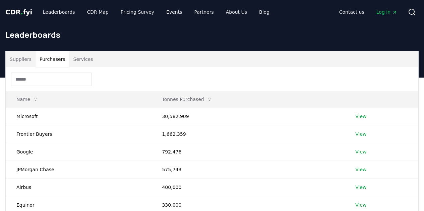 The width and height of the screenshot is (424, 211). Describe the element at coordinates (78, 170) in the screenshot. I see `td: JPMorgan Chase` at that location.